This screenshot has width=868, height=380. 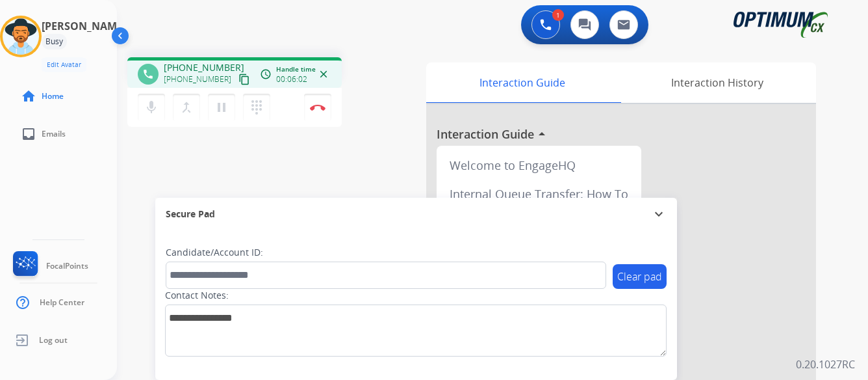 I want to click on mat-icon: merge_type, so click(x=186, y=108).